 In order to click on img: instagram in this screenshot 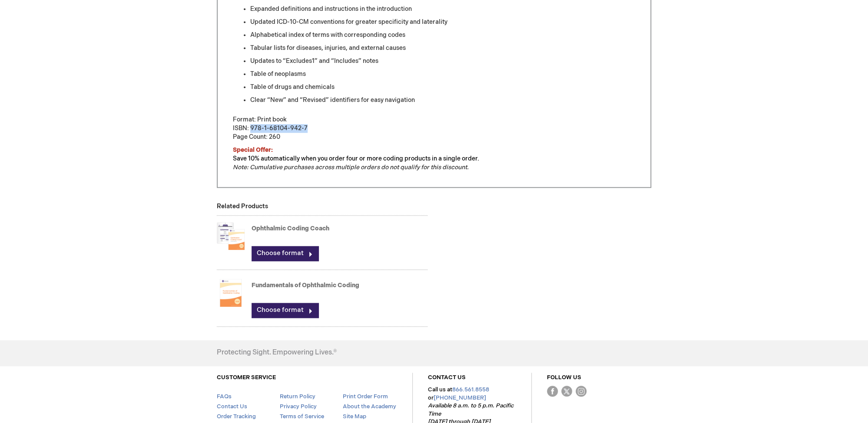, I will do `click(581, 391)`.